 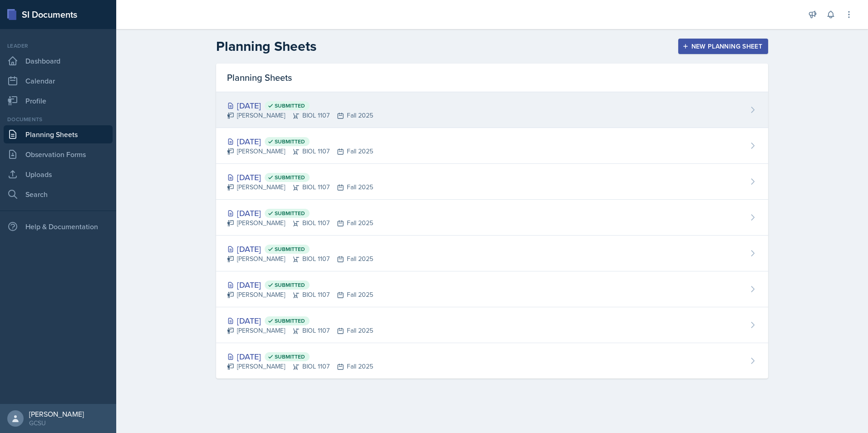 What do you see at coordinates (58, 81) in the screenshot?
I see `a: Calendar` at bounding box center [58, 81].